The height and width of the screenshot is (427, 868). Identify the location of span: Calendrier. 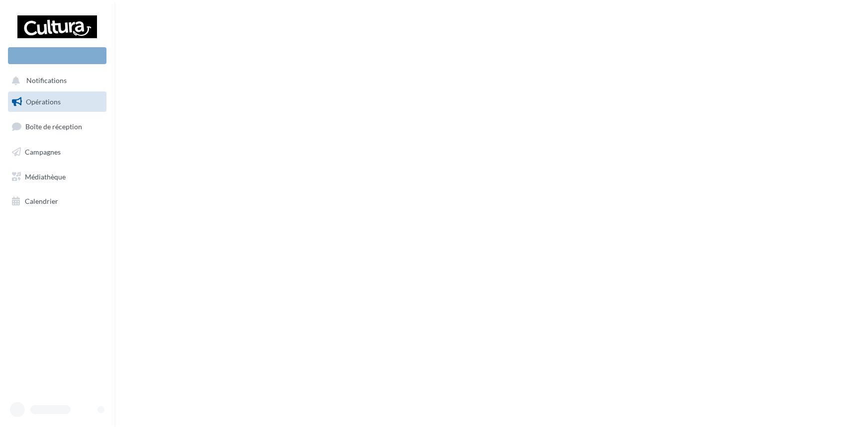
(41, 201).